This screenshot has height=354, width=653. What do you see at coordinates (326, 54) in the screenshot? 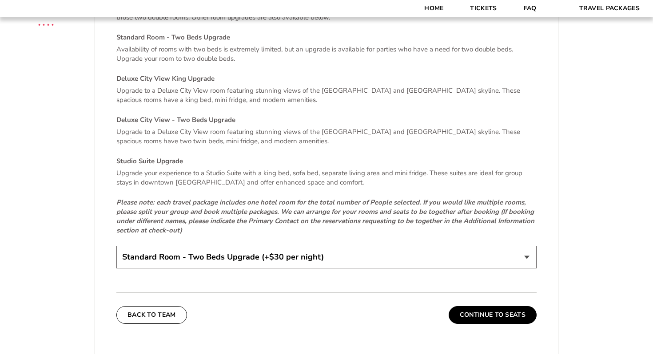
I see `p: Availability of rooms with two beds is extremely limited, but an upgrade is available for parties...` at bounding box center [326, 54].